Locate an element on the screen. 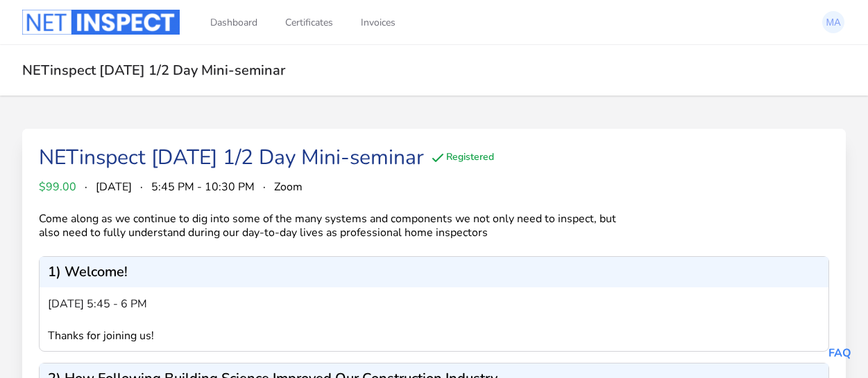 This screenshot has width=868, height=378. img: Logo is located at coordinates (101, 22).